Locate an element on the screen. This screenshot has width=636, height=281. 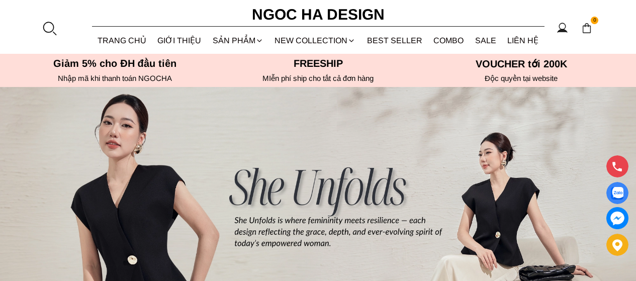
font: Nhập mã khi thanh toán NGOCHA is located at coordinates (115, 78).